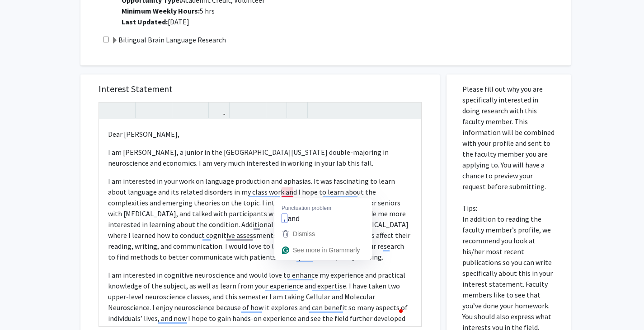  I want to click on button: Redo (Ctrl + Y), so click(125, 110).